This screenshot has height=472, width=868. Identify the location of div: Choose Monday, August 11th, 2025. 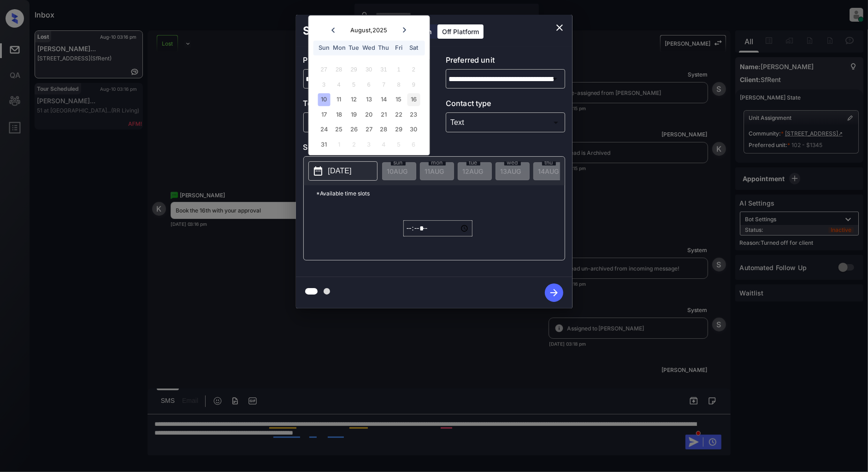
(339, 100).